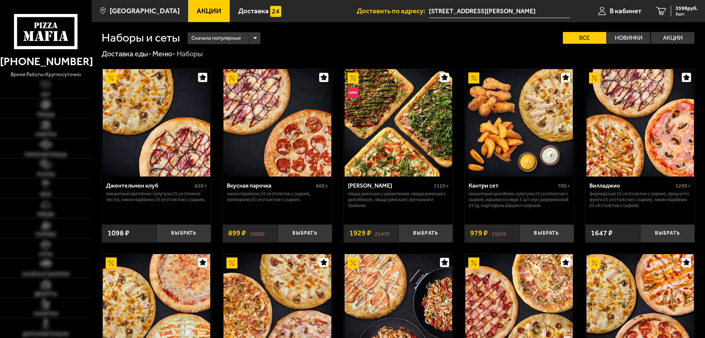 This screenshot has width=705, height=338. What do you see at coordinates (46, 295) in the screenshot?
I see `span: Десерты` at bounding box center [46, 295].